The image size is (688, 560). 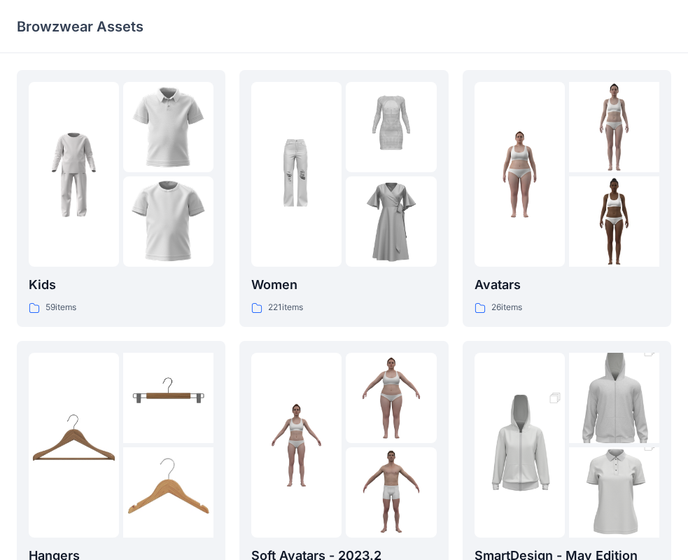 What do you see at coordinates (344, 198) in the screenshot?
I see `a: folder 1folder 2folder 3Women221items` at bounding box center [344, 198].